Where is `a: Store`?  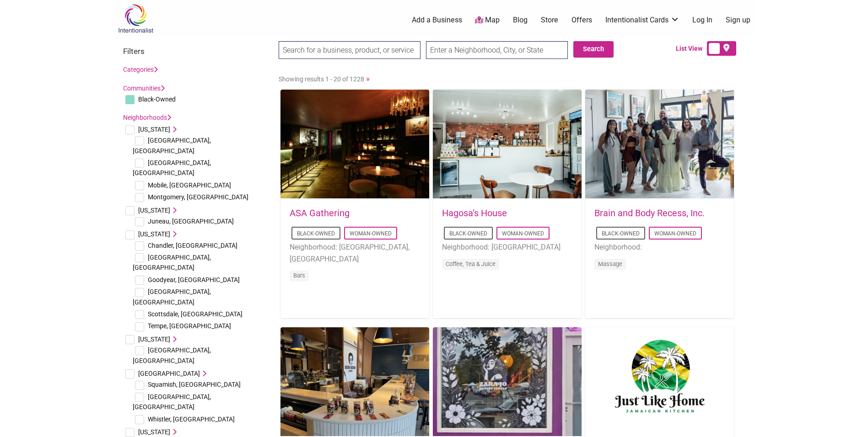 a: Store is located at coordinates (550, 20).